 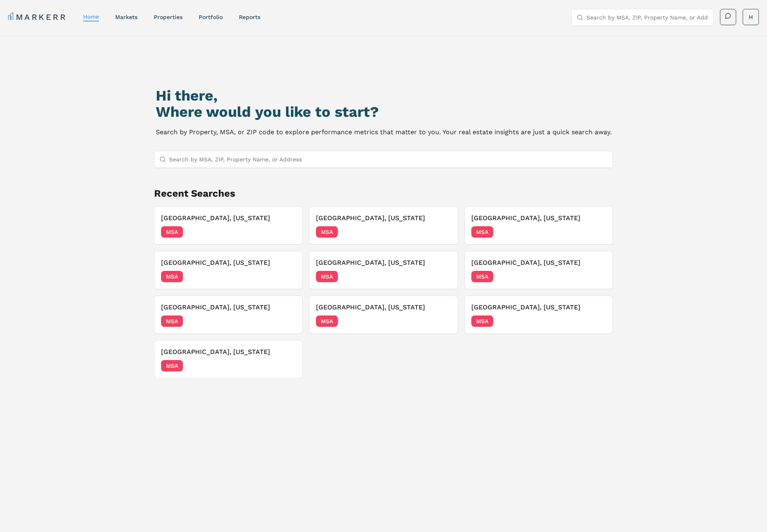 What do you see at coordinates (211, 17) in the screenshot?
I see `a: Portfolio` at bounding box center [211, 17].